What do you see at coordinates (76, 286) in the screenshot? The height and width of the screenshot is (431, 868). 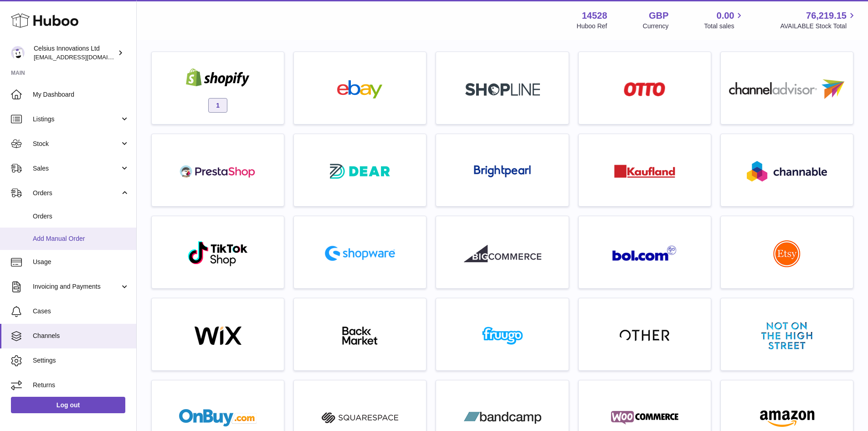 I see `span: Invoicing and Payments` at bounding box center [76, 286].